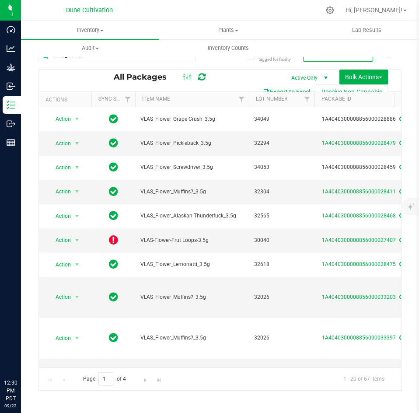 The height and width of the screenshot is (413, 419). Describe the element at coordinates (282, 143) in the screenshot. I see `span: 32294` at that location.